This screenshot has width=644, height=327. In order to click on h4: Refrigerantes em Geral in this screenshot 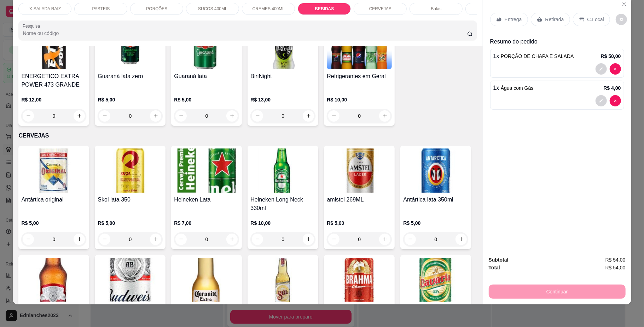, I will do `click(360, 76)`.